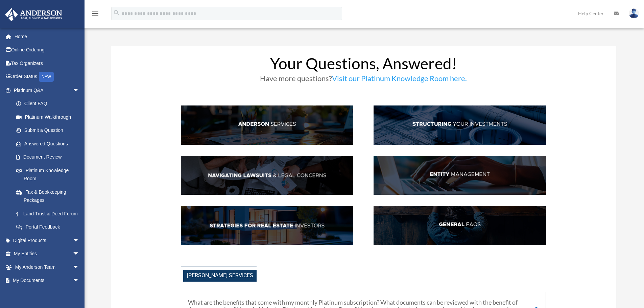 Image resolution: width=644 pixels, height=308 pixels. What do you see at coordinates (49, 213) in the screenshot?
I see `a: Land Trust & Deed Forum` at bounding box center [49, 213].